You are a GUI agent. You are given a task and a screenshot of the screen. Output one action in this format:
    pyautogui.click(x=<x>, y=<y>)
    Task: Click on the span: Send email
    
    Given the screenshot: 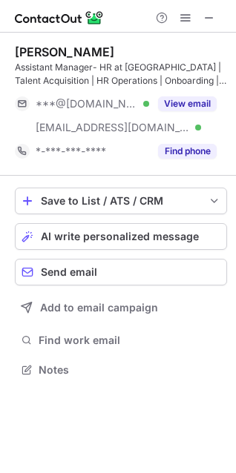 What is the action you would take?
    pyautogui.click(x=69, y=272)
    